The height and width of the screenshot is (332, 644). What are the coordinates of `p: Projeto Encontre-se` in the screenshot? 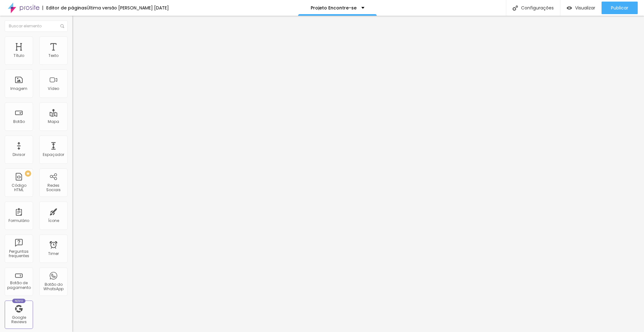 It's located at (333, 8).